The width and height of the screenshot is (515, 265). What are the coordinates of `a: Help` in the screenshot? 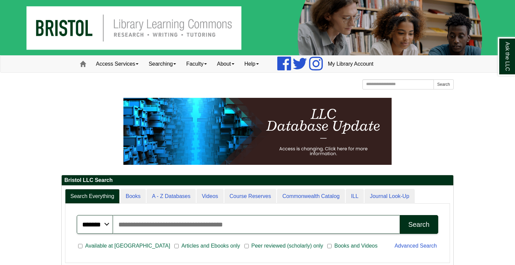 It's located at (251, 64).